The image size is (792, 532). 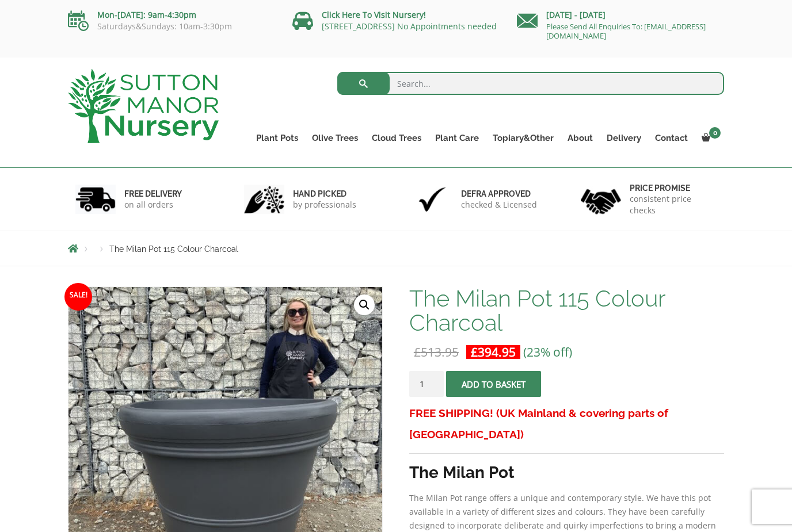 I want to click on img: 3.jpg, so click(x=432, y=199).